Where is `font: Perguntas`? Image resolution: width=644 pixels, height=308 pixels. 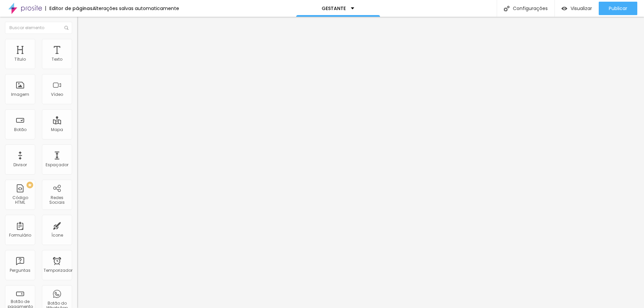
font: Perguntas is located at coordinates (20, 271).